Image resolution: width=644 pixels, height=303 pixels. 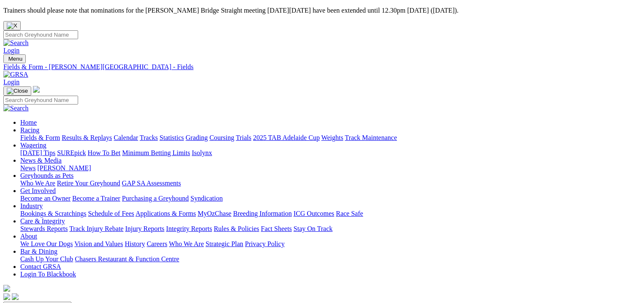 I want to click on a: Track Maintenance, so click(x=371, y=137).